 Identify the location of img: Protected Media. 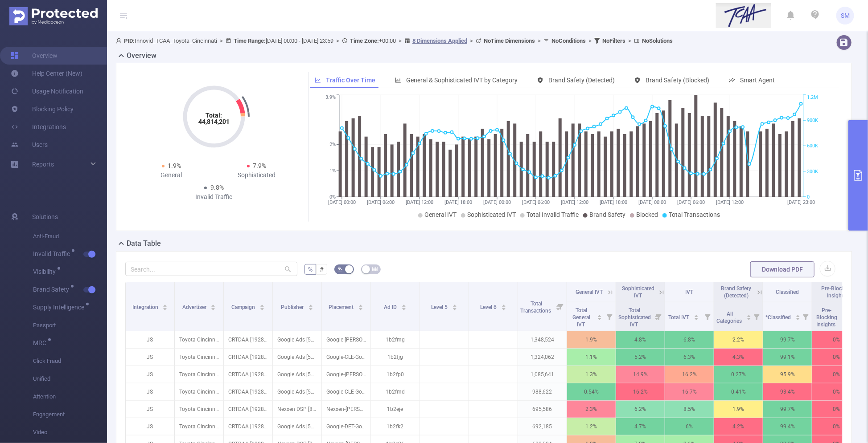
(54, 16).